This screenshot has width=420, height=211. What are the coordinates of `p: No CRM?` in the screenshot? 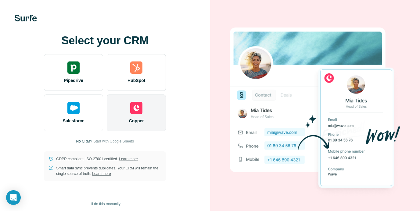 It's located at (84, 141).